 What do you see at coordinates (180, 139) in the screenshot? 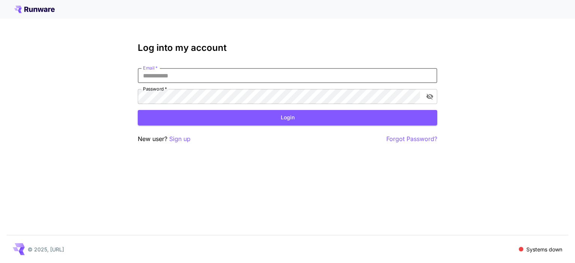
I see `p: Sign up` at bounding box center [180, 139].